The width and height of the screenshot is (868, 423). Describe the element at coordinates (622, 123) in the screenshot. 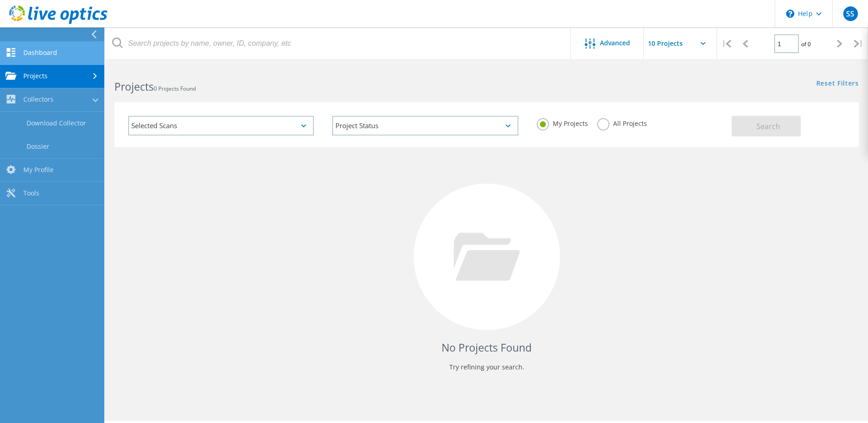

I see `label: All Projects` at that location.